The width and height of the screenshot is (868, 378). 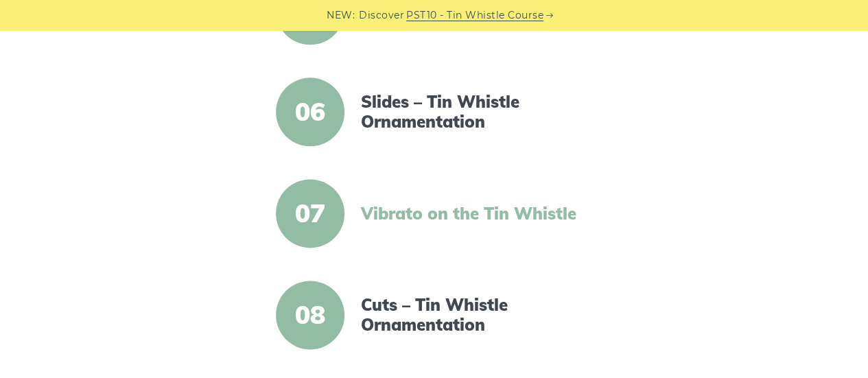 What do you see at coordinates (479, 213) in the screenshot?
I see `a: Vibrato on the Tin Whistle` at bounding box center [479, 213].